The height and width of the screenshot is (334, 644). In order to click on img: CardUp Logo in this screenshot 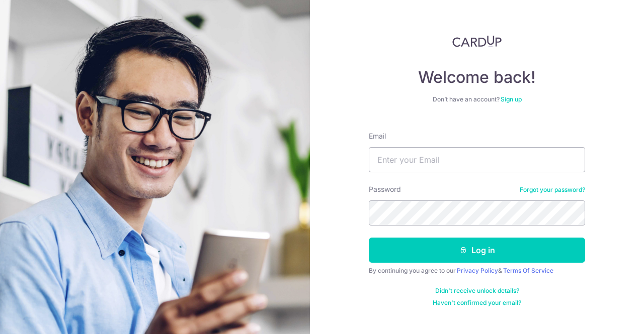, I will do `click(476, 41)`.